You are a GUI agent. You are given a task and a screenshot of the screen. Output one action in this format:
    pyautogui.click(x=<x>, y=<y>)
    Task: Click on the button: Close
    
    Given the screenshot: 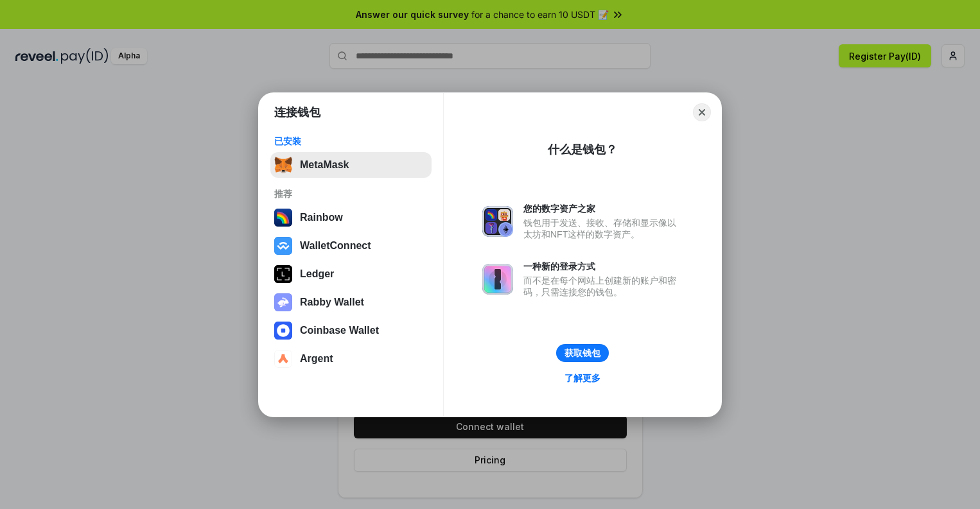 What is the action you would take?
    pyautogui.click(x=702, y=113)
    